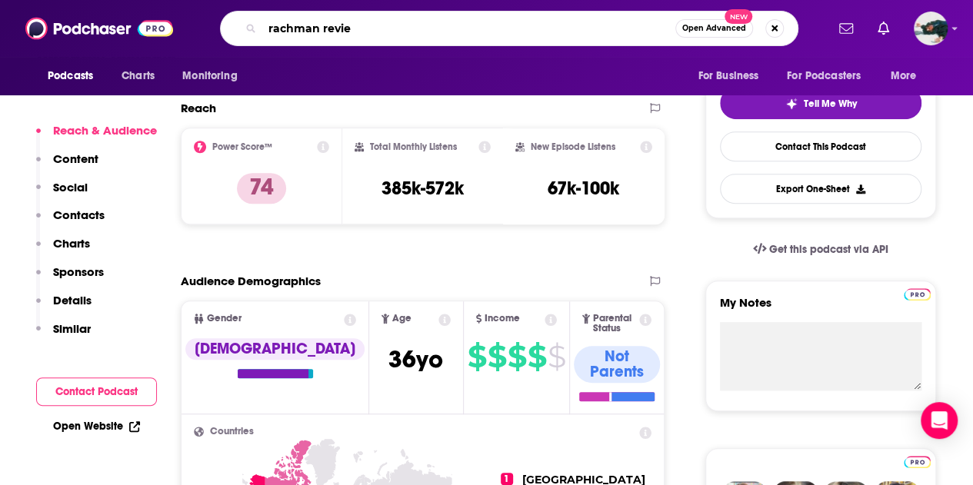 The height and width of the screenshot is (485, 973). Describe the element at coordinates (401, 318) in the screenshot. I see `span: Age` at that location.